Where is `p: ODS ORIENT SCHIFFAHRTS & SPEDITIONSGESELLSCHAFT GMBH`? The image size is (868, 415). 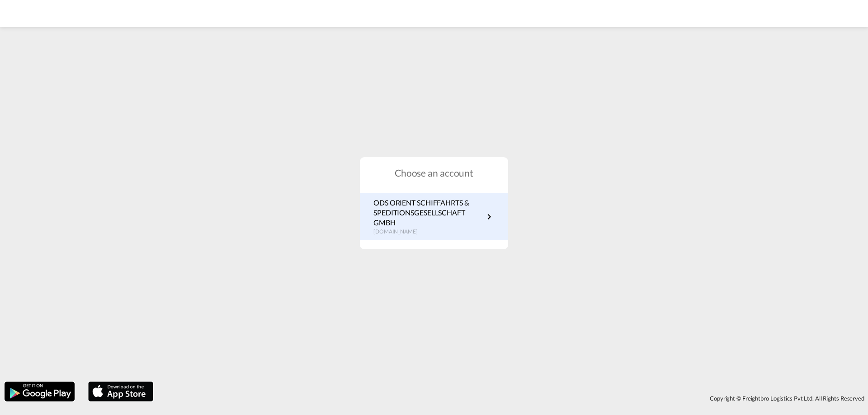
p: ODS ORIENT SCHIFFAHRTS & SPEDITIONSGESELLSCHAFT GMBH is located at coordinates (428, 213).